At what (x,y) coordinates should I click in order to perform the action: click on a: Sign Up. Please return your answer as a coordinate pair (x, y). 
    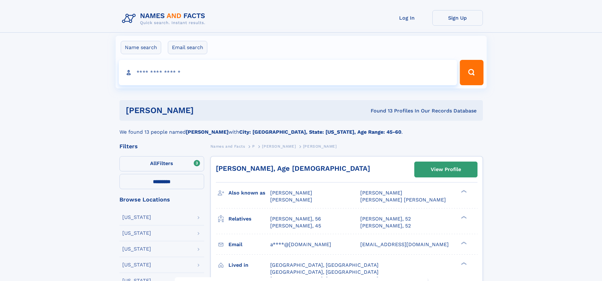
    Looking at the image, I should click on (458, 18).